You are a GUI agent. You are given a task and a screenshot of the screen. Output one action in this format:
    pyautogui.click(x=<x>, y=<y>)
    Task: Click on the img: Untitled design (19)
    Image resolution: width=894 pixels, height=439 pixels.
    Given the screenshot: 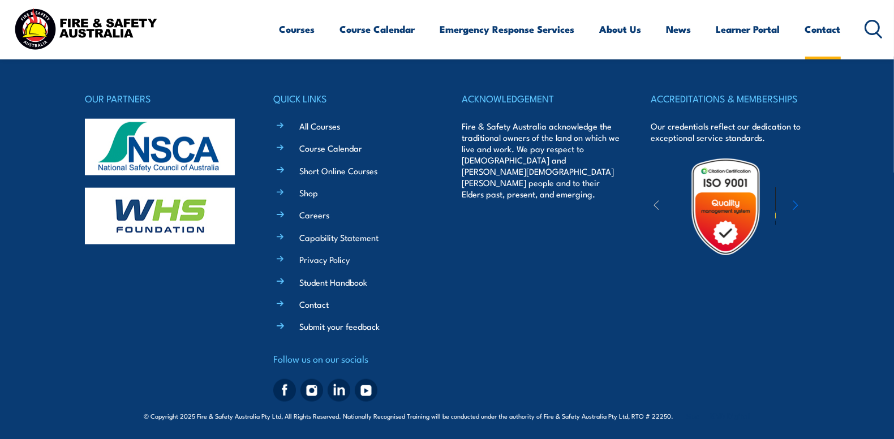 What is the action you would take?
    pyautogui.click(x=725, y=206)
    